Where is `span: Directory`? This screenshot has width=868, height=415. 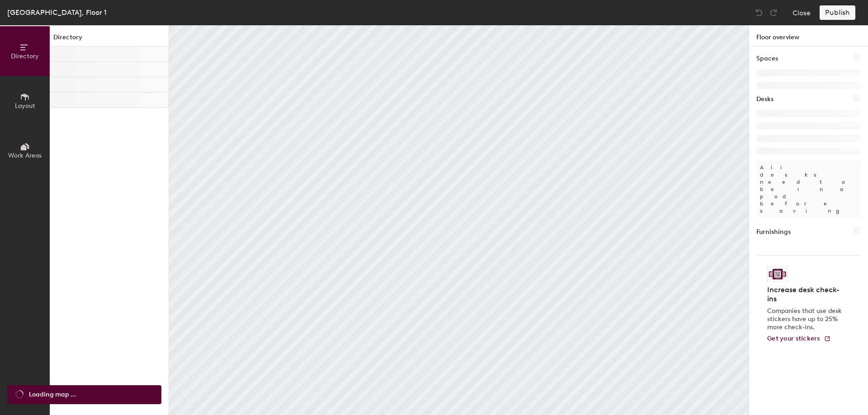 span: Directory is located at coordinates (25, 56).